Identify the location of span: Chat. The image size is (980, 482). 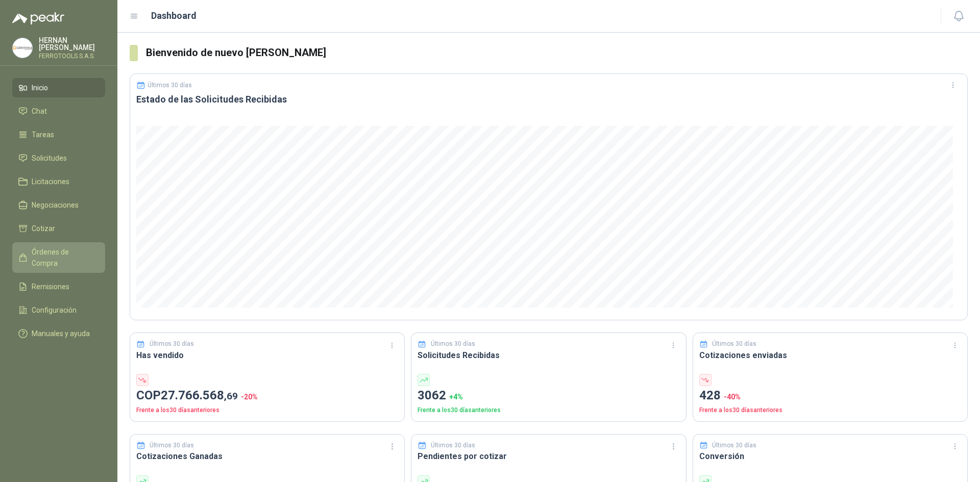
(40, 111).